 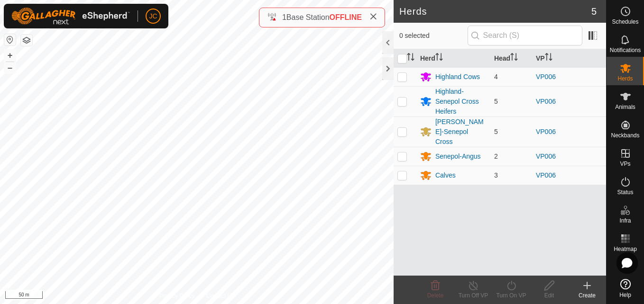 What do you see at coordinates (625, 295) in the screenshot?
I see `span: Help` at bounding box center [625, 295].